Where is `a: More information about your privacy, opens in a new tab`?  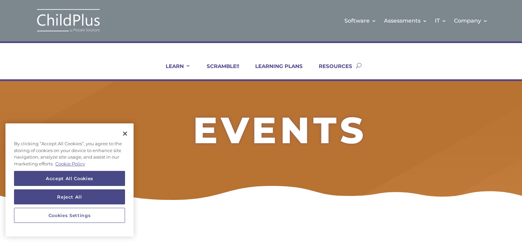
a: More information about your privacy, opens in a new tab is located at coordinates (70, 164).